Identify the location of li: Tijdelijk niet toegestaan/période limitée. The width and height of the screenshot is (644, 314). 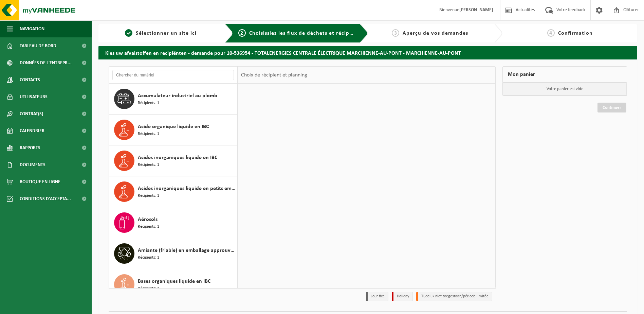
(454, 296).